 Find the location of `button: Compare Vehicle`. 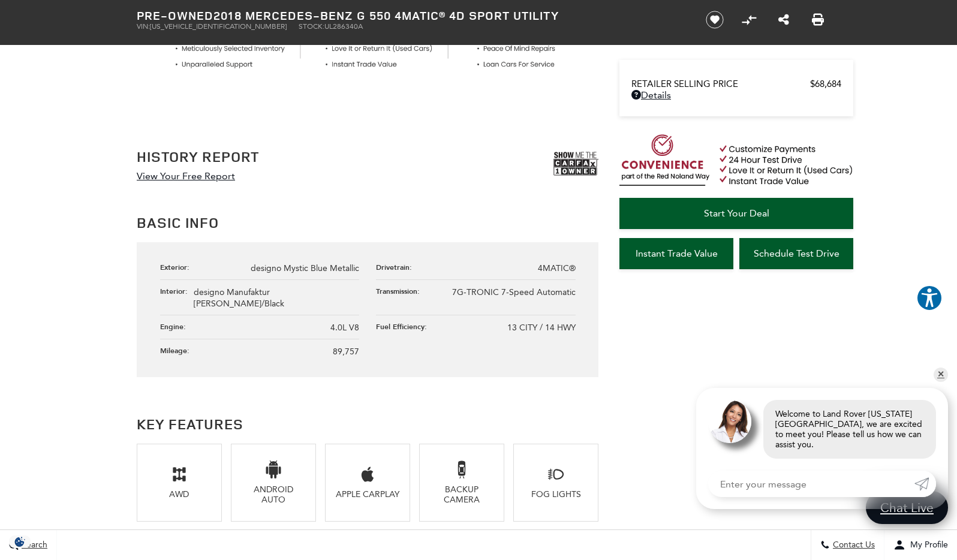

button: Compare Vehicle is located at coordinates (748, 20).